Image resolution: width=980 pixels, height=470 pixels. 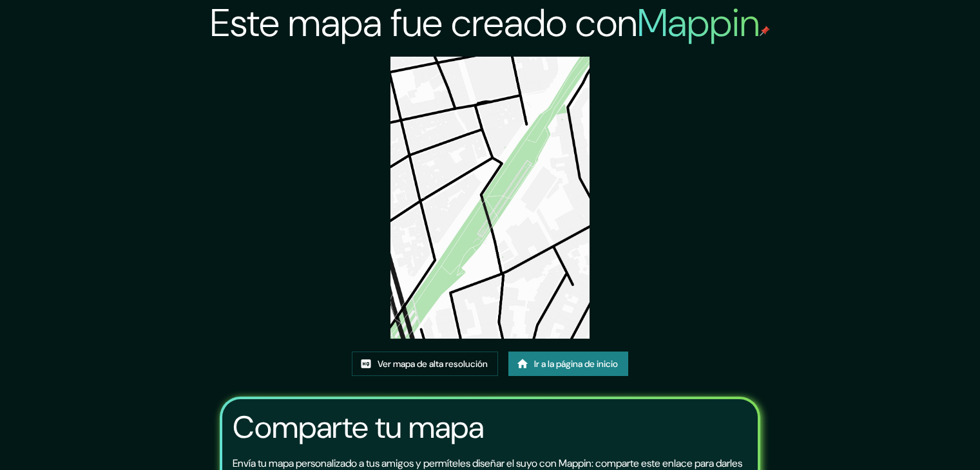 I want to click on a: Ver mapa de alta resolución, so click(x=425, y=364).